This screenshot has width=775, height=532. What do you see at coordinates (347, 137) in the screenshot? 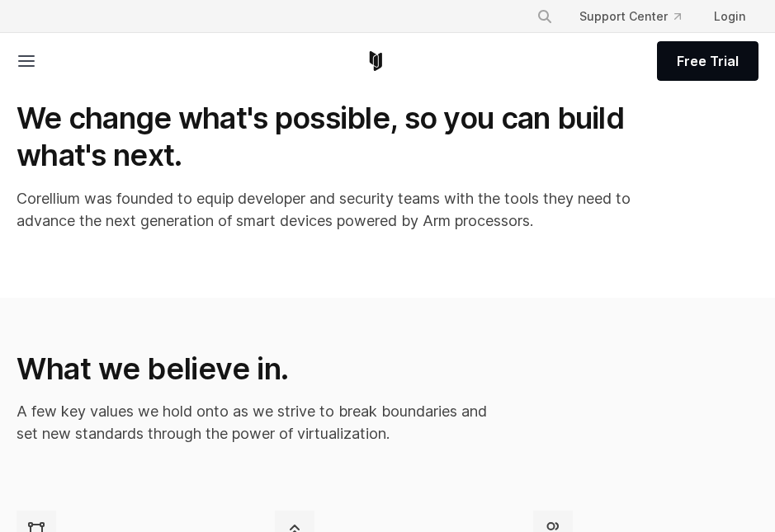
I see `h1: We change what's possible, so you can build what's next.` at bounding box center [347, 137].